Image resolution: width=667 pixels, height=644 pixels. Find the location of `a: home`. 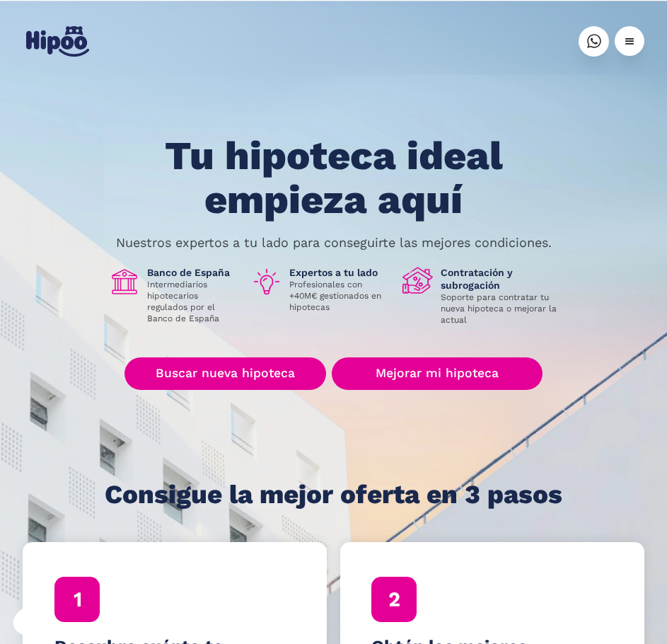

a: home is located at coordinates (57, 41).